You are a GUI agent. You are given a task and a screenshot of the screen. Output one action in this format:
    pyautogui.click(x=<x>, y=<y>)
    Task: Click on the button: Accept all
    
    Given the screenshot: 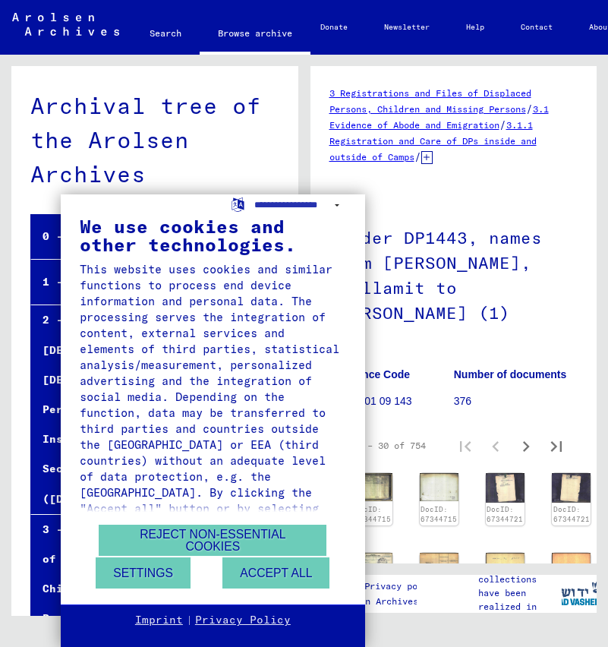 What is the action you would take?
    pyautogui.click(x=276, y=573)
    